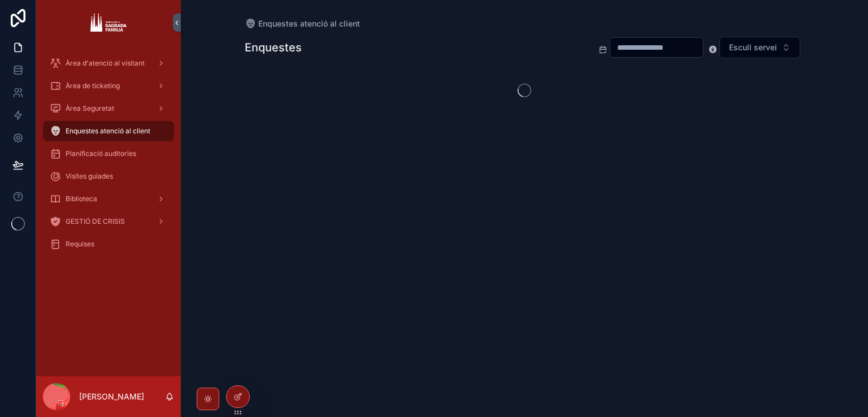  Describe the element at coordinates (759, 48) in the screenshot. I see `button: Select Button` at that location.